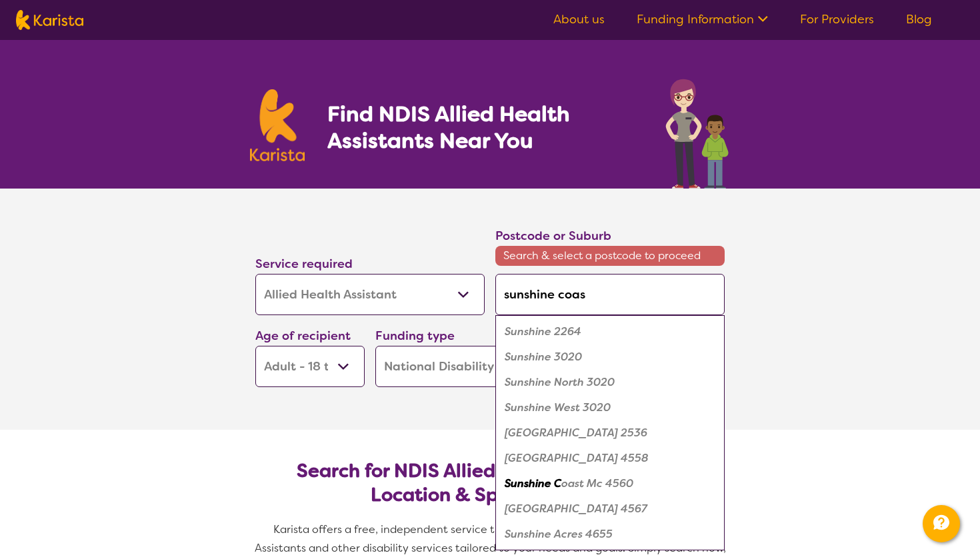 Image resolution: width=980 pixels, height=559 pixels. Describe the element at coordinates (610, 484) in the screenshot. I see `div: Sunshine Coast Mc 4560` at that location.